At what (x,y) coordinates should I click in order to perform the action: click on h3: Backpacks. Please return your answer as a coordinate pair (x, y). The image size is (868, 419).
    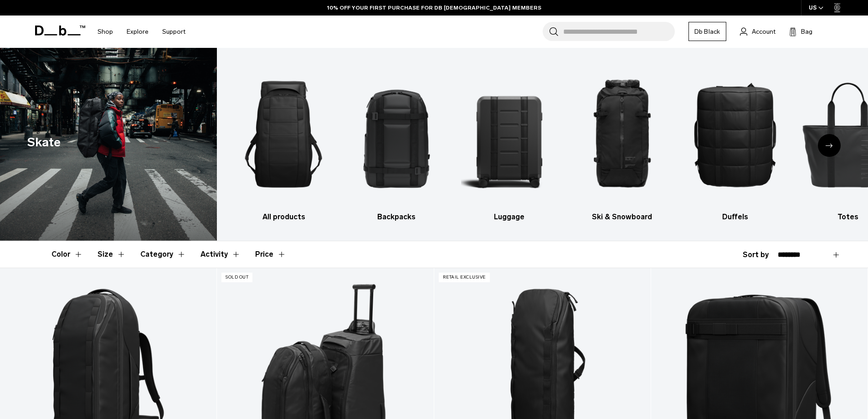
    Looking at the image, I should click on (396, 217).